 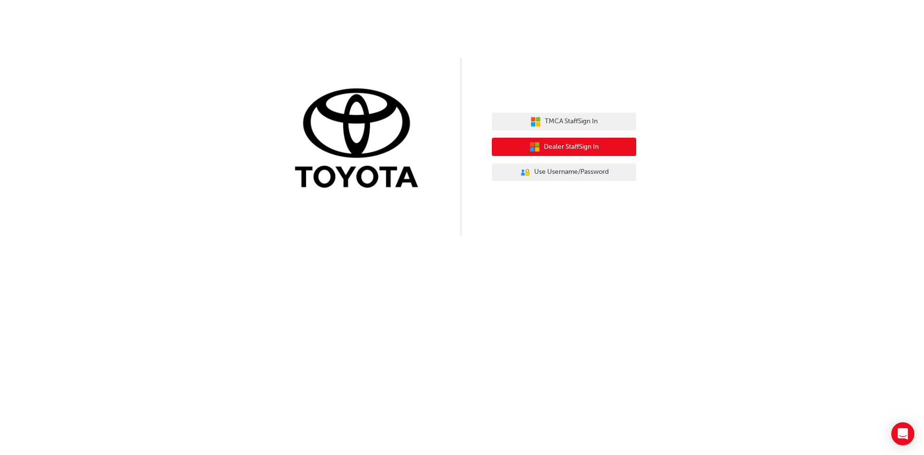 I want to click on span: Dealer Staff Sign In, so click(x=571, y=147).